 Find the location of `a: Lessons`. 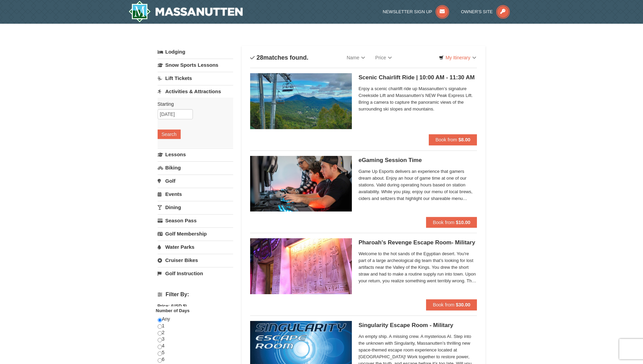

a: Lessons is located at coordinates (195, 154).